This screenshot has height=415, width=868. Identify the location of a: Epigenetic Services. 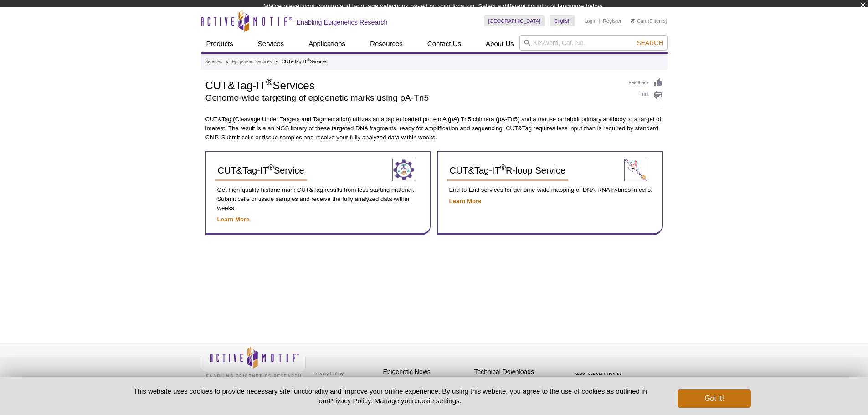
(252, 62).